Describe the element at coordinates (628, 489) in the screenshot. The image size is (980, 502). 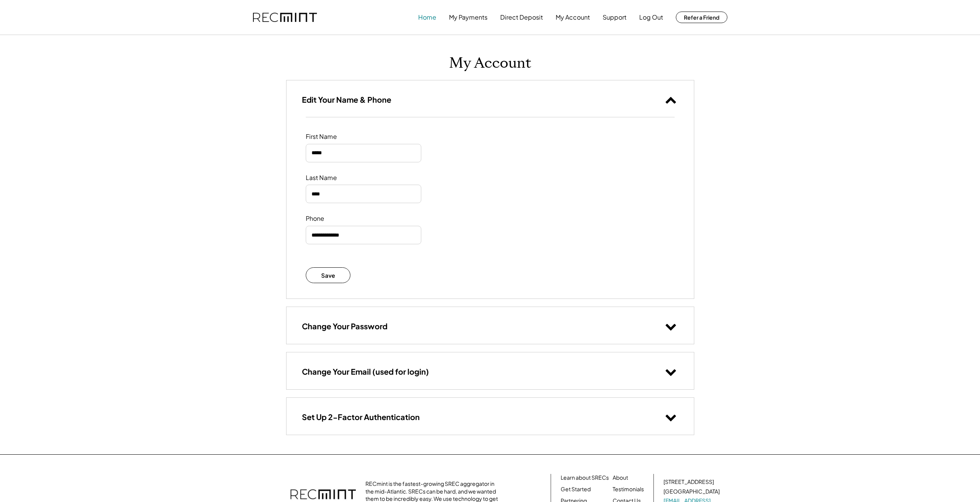
I see `a: Testimonials` at that location.